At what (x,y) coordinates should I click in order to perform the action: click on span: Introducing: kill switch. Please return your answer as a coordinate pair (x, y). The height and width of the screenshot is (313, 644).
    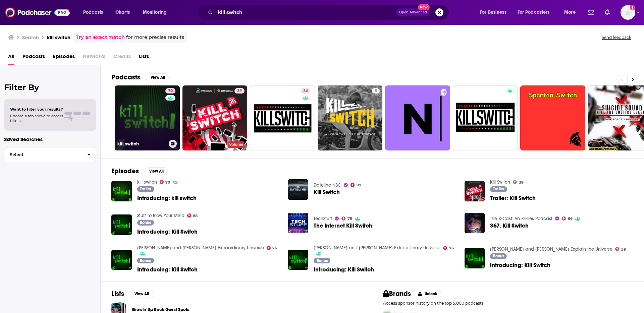
    Looking at the image, I should click on (167, 198).